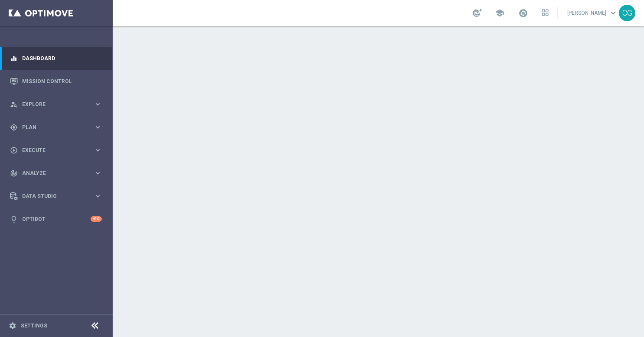  What do you see at coordinates (56, 128) in the screenshot?
I see `button: gps_fixed Plan keyboard_arrow_right` at bounding box center [56, 128].